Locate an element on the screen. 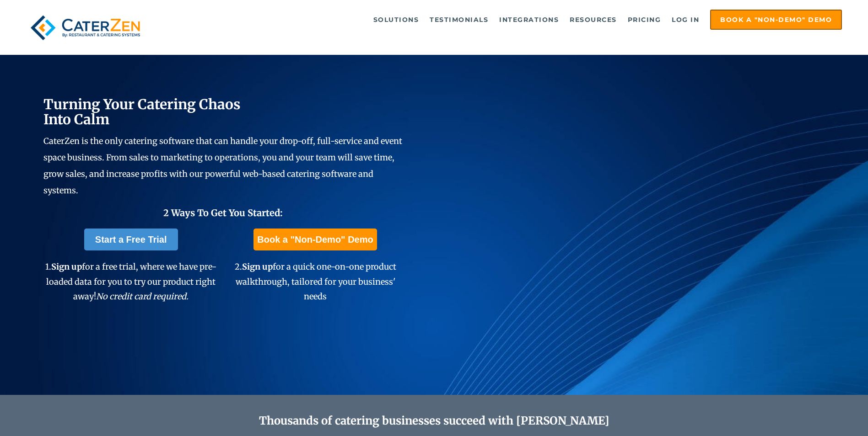  a: Start a Free Trial is located at coordinates (131, 240).